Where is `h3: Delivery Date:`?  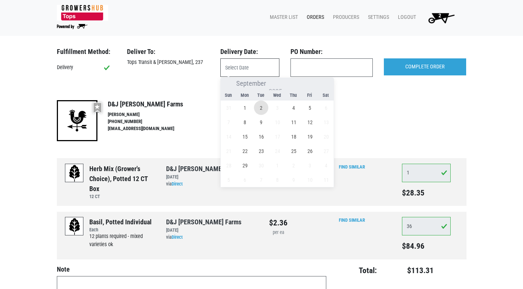 h3: Delivery Date: is located at coordinates (250, 52).